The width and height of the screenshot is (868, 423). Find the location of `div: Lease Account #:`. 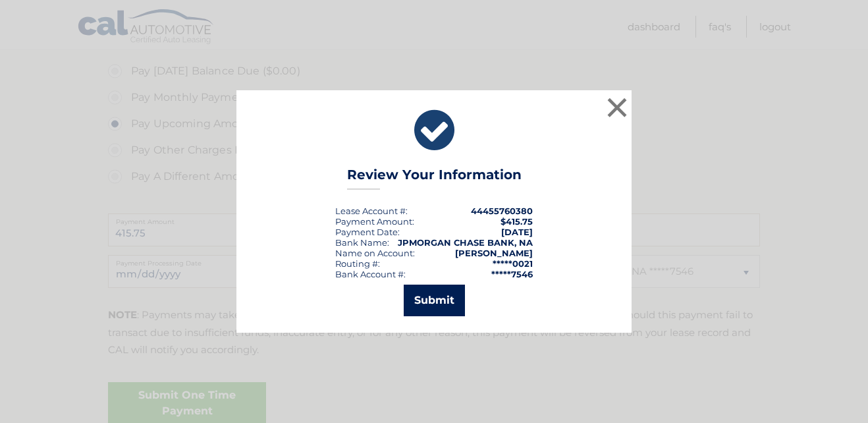

div: Lease Account #: is located at coordinates (371, 211).